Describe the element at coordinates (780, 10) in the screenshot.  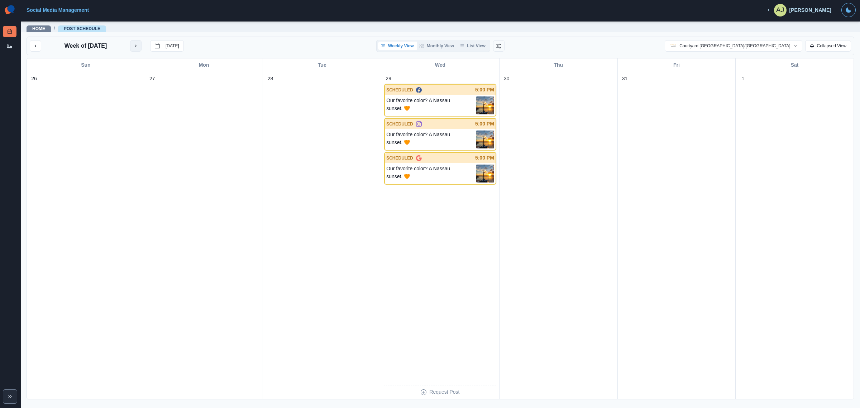
I see `div: Alexandra James` at that location.